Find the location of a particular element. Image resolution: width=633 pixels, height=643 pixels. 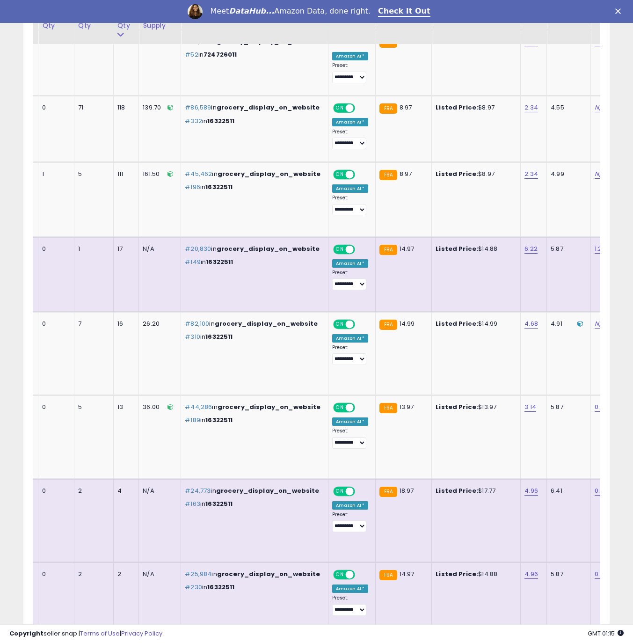

span: #44,286 is located at coordinates (198, 406).